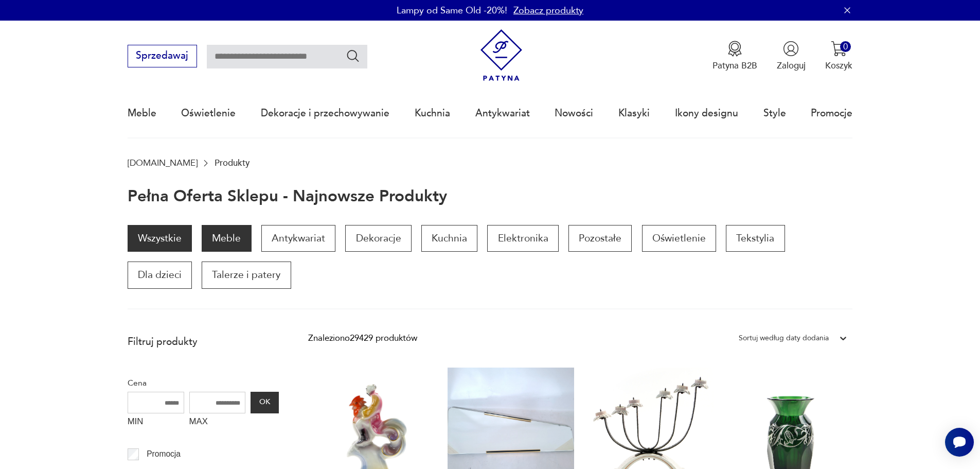  I want to click on p: Zaloguj, so click(791, 65).